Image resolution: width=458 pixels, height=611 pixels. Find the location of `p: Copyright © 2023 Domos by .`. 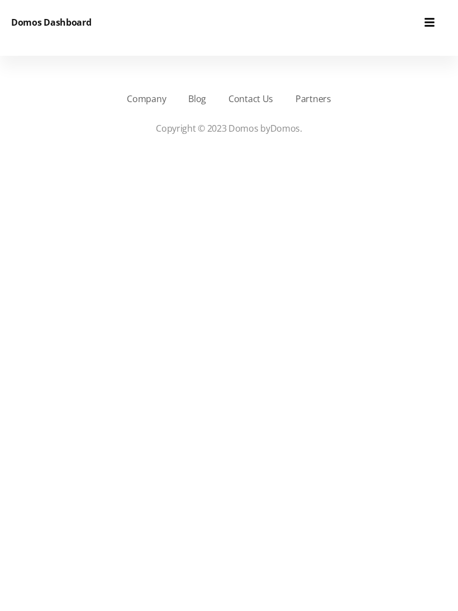

p: Copyright © 2023 Domos by . is located at coordinates (229, 128).